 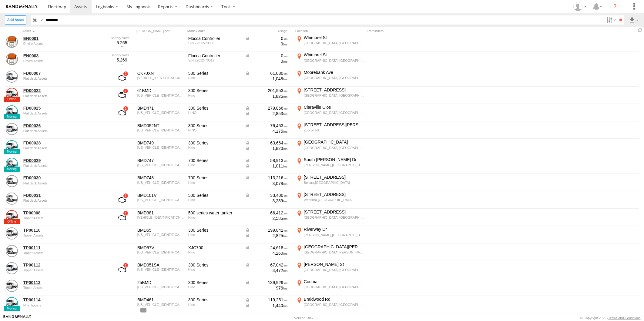 What do you see at coordinates (161, 252) in the screenshot?
I see `div: JHHTCS3H70K003593` at bounding box center [161, 252].